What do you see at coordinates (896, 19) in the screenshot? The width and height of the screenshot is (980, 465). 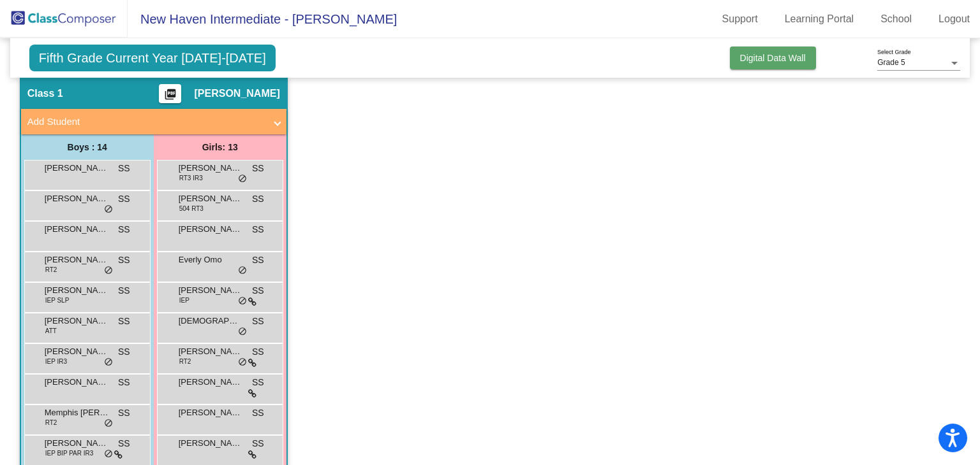 I see `a: School` at bounding box center [896, 19].